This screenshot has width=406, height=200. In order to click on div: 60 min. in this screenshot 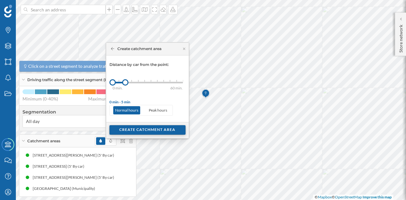, I will do `click(183, 88)`.